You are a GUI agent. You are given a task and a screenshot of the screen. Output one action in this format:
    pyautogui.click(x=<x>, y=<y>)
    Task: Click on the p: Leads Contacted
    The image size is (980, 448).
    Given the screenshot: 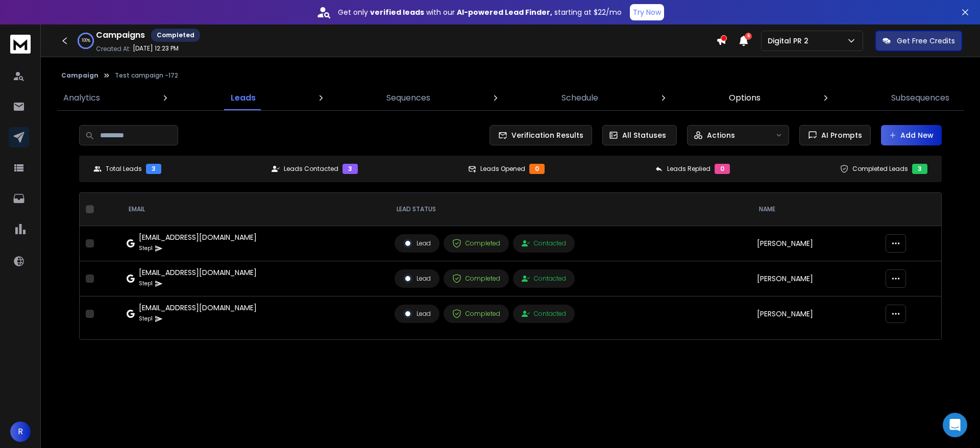 What is the action you would take?
    pyautogui.click(x=311, y=169)
    